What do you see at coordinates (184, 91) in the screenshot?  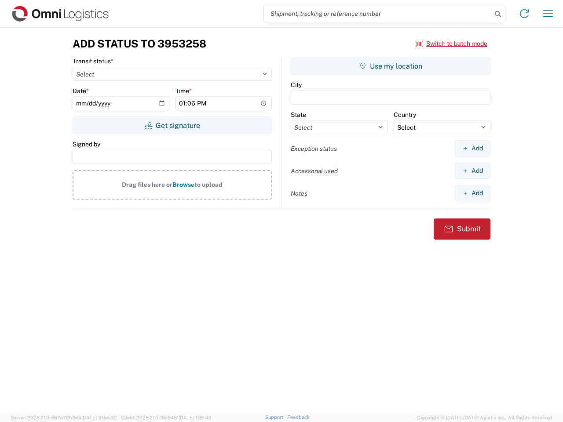 I see `label: Time` at bounding box center [184, 91].